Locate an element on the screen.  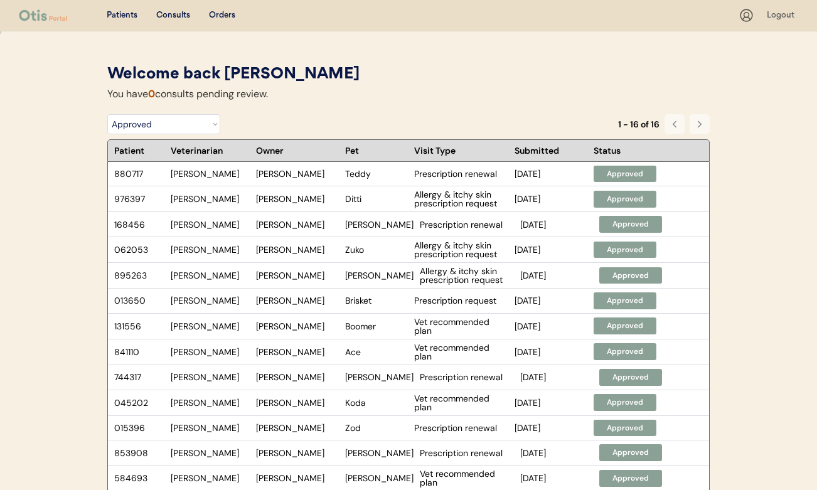
div: 880717 is located at coordinates (139, 174).